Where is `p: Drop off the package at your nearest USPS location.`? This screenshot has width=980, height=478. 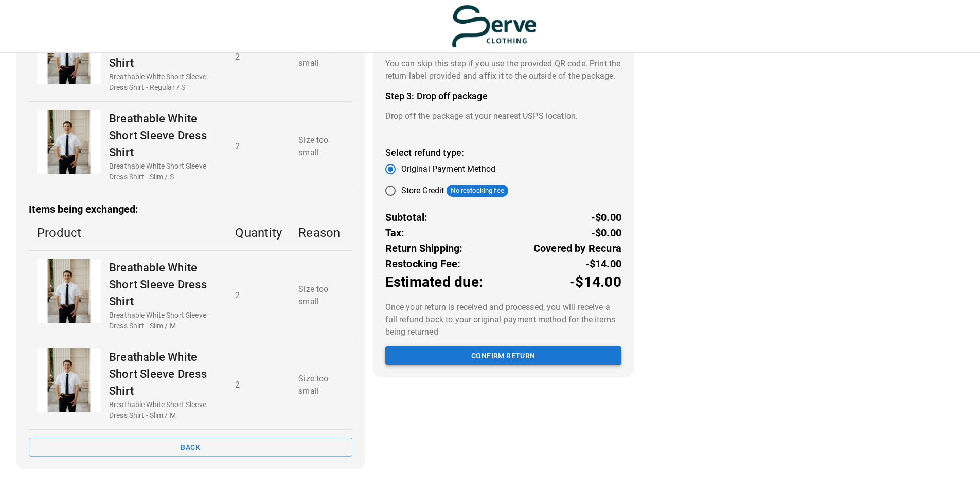
p: Drop off the package at your nearest USPS location. is located at coordinates (503, 116).